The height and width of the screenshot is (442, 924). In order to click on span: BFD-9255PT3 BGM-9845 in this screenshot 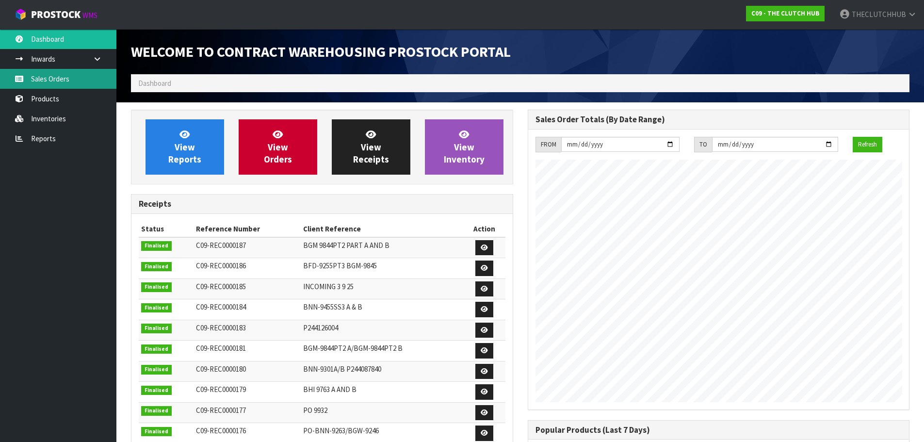, I will do `click(340, 265)`.